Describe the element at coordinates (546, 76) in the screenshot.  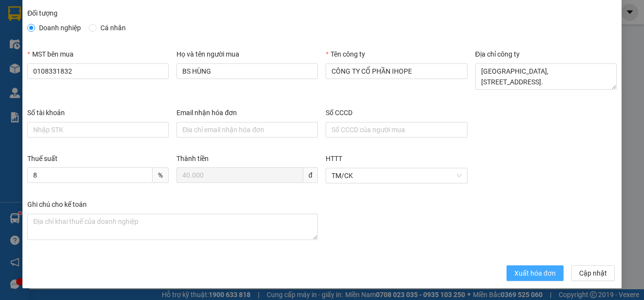
I see `textarea: Địa chỉ công ty` at that location.